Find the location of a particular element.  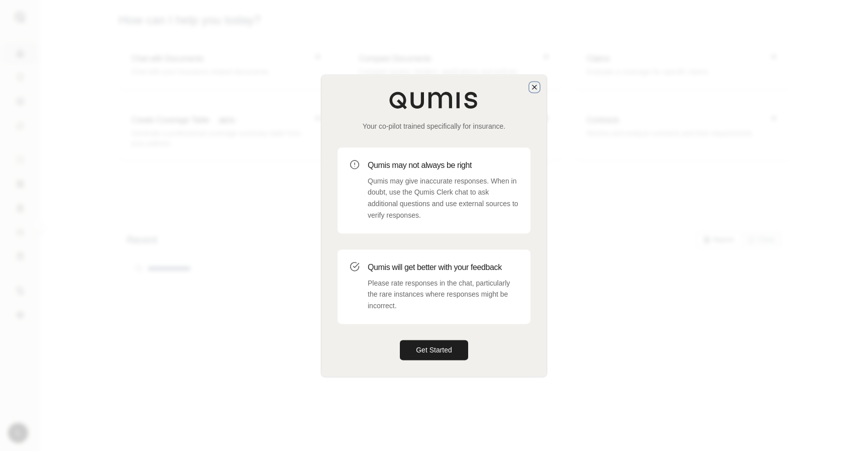

h3: Qumis may not always be right is located at coordinates (443, 166).